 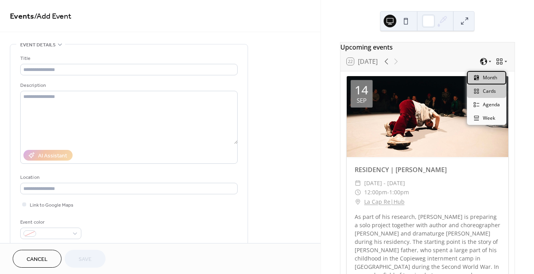 What do you see at coordinates (491, 105) in the screenshot?
I see `span: Agenda` at bounding box center [491, 105].